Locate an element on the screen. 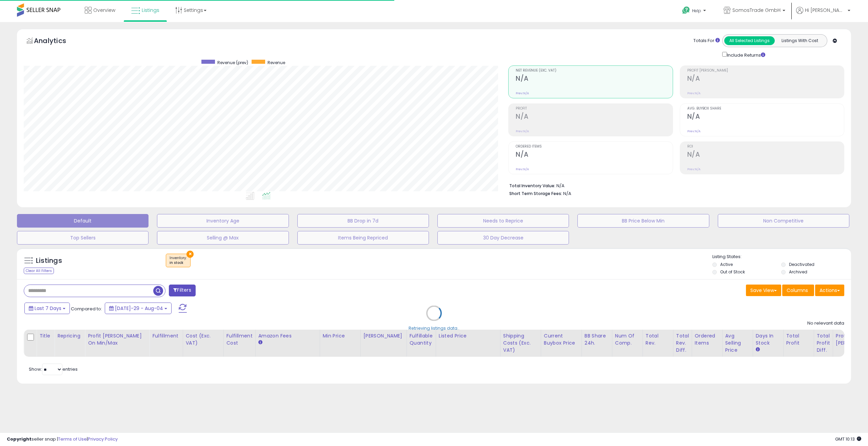  i: Get Help is located at coordinates (686, 10).